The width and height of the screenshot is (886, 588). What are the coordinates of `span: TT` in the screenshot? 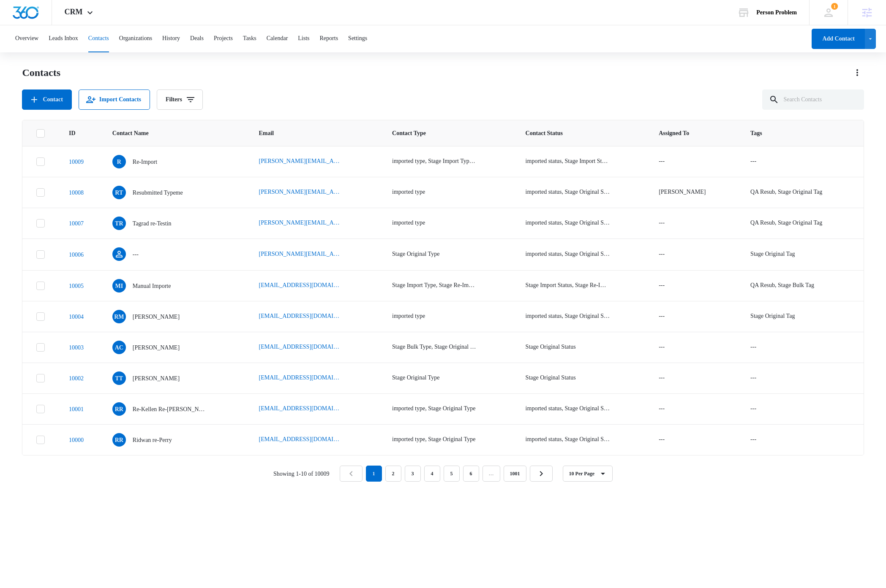 It's located at (119, 378).